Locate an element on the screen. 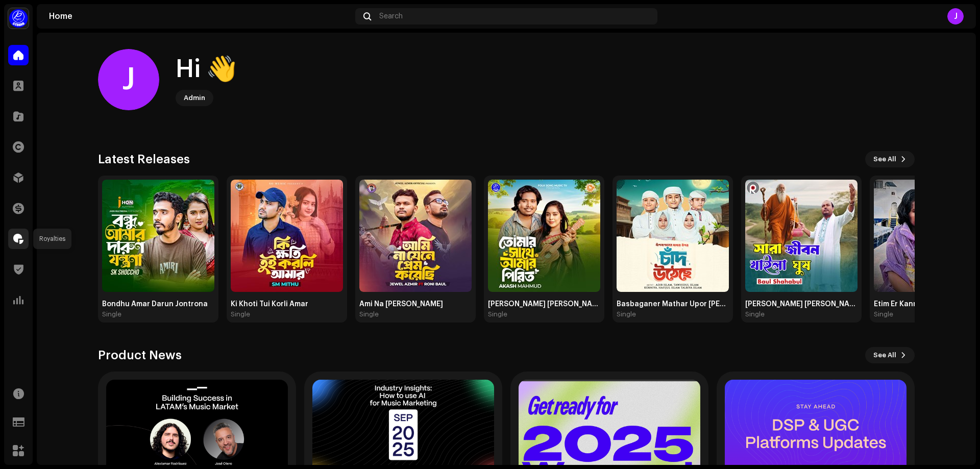 Image resolution: width=980 pixels, height=469 pixels. span: Search is located at coordinates (391, 16).